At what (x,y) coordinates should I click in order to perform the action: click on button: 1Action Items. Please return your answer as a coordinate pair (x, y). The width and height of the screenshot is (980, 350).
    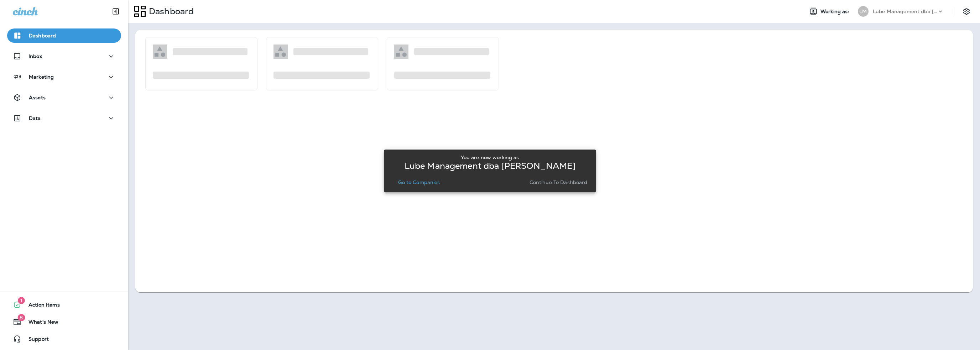
    Looking at the image, I should click on (64, 305).